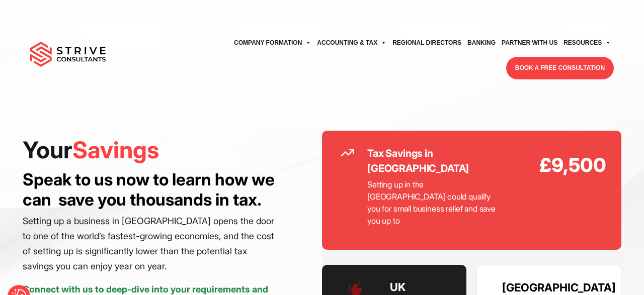 This screenshot has height=295, width=644. I want to click on h3: Speak to us now to learn how we can save you thousands in tax., so click(151, 190).